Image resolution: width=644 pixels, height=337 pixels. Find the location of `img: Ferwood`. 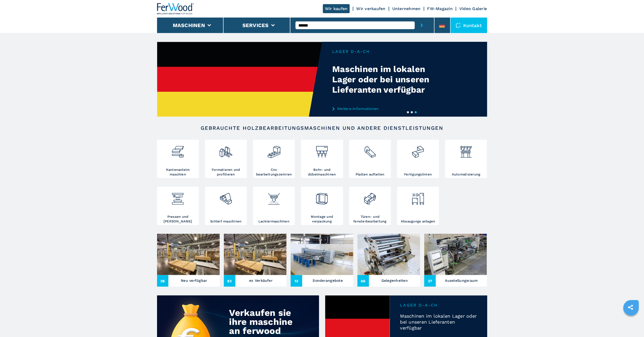

img: Ferwood is located at coordinates (175, 9).